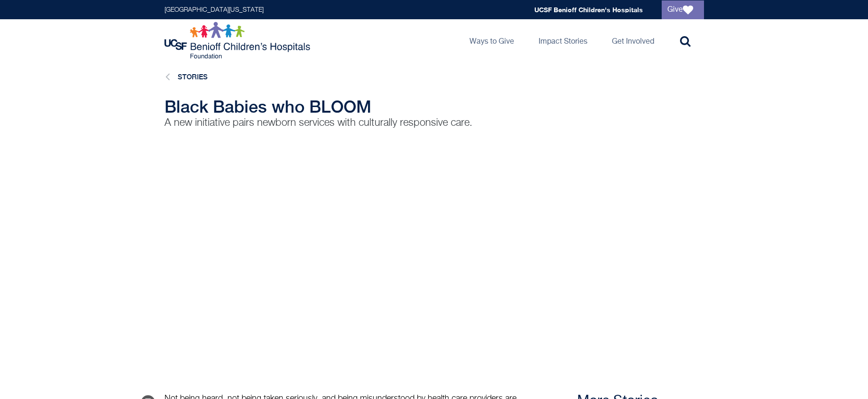 This screenshot has height=399, width=868. What do you see at coordinates (563, 40) in the screenshot?
I see `a: Impact Stories` at bounding box center [563, 40].